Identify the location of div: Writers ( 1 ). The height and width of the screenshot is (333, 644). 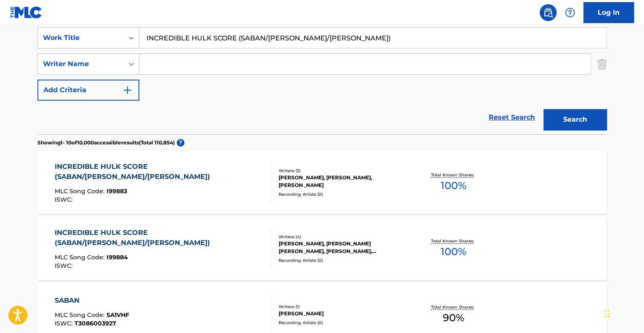
(342, 307).